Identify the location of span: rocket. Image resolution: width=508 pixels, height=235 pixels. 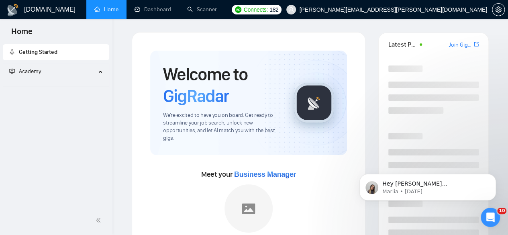
(12, 52).